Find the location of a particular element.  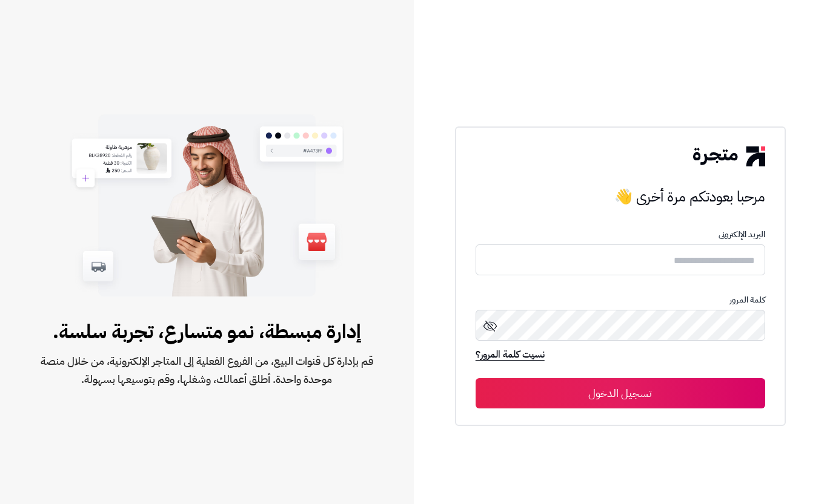

button: تسجيل الدخول is located at coordinates (620, 393).